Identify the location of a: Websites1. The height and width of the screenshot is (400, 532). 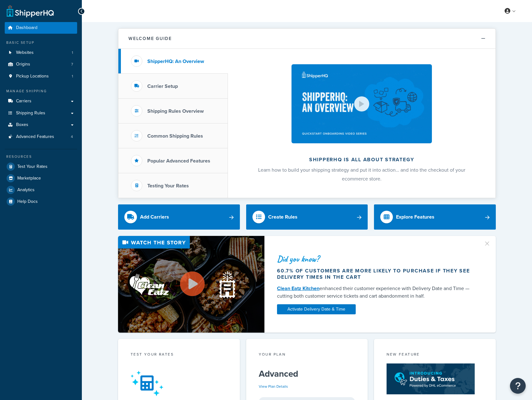
(41, 53).